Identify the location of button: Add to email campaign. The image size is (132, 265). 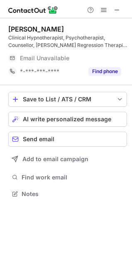
(68, 159).